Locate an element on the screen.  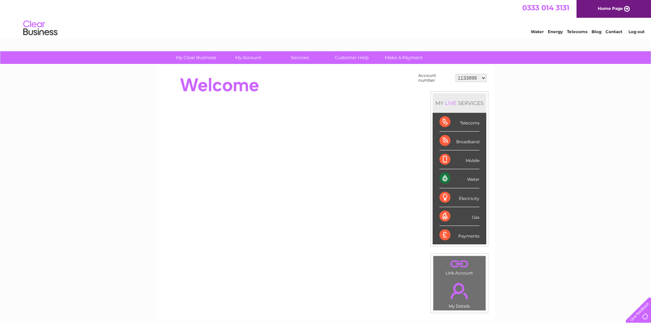
a: Make A Payment is located at coordinates (403, 57).